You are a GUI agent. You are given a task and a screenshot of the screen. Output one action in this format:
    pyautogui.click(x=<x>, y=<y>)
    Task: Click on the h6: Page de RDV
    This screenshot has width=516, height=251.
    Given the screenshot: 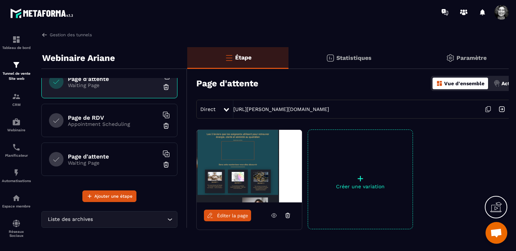 What is the action you would take?
    pyautogui.click(x=113, y=118)
    